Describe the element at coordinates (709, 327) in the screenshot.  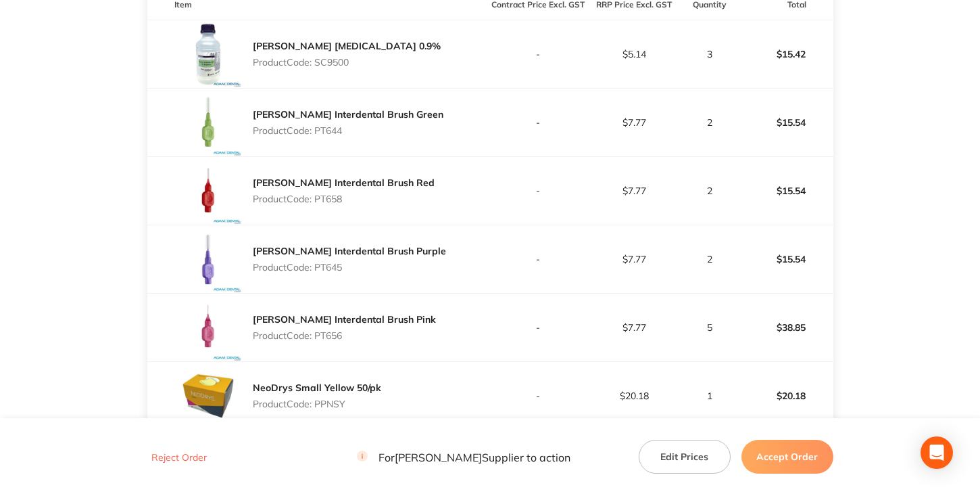
I see `p: 5` at that location.